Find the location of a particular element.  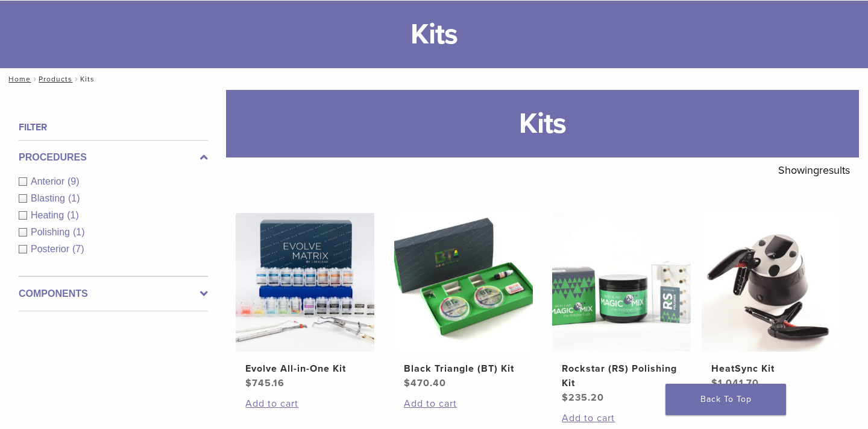

bdi: 1,041.70 is located at coordinates (735, 383).